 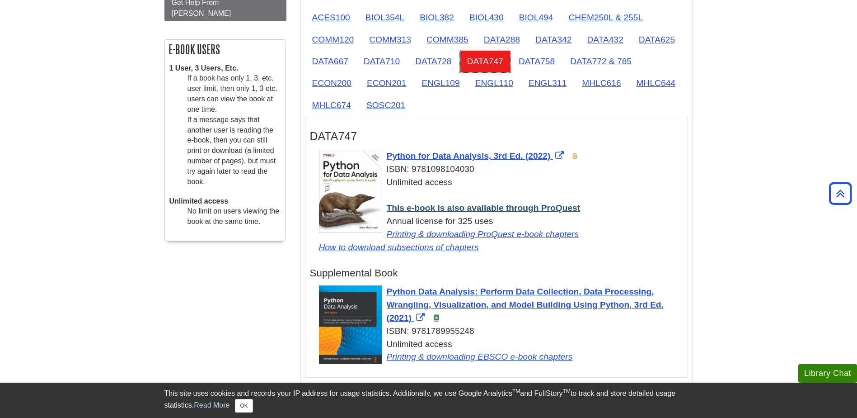 I want to click on div: ISBN: 9781789955248, so click(x=501, y=331).